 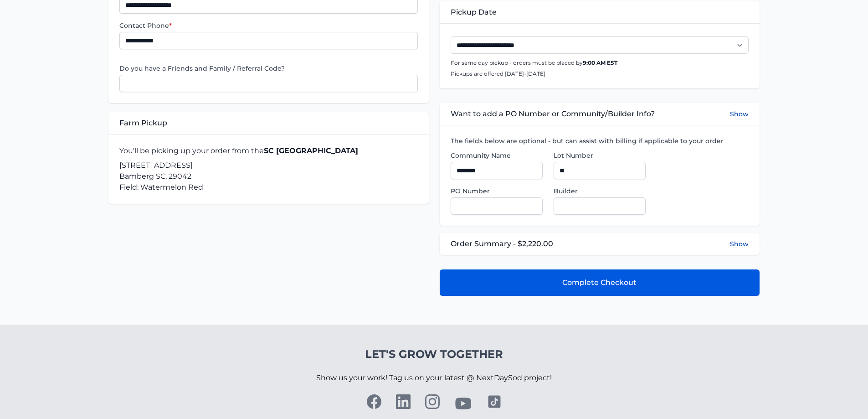 What do you see at coordinates (496, 156) in the screenshot?
I see `label: Community Name` at bounding box center [496, 156].